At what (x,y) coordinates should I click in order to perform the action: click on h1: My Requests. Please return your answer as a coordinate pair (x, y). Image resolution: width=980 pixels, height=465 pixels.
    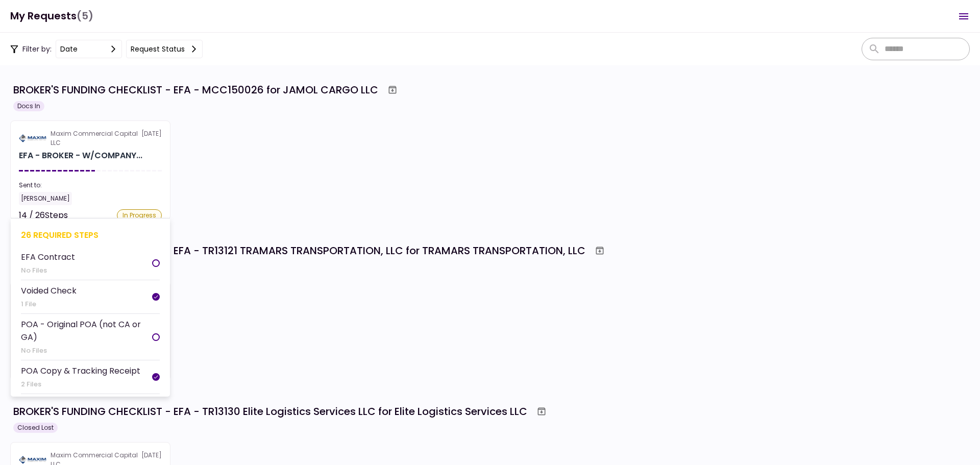
    Looking at the image, I should click on (52, 16).